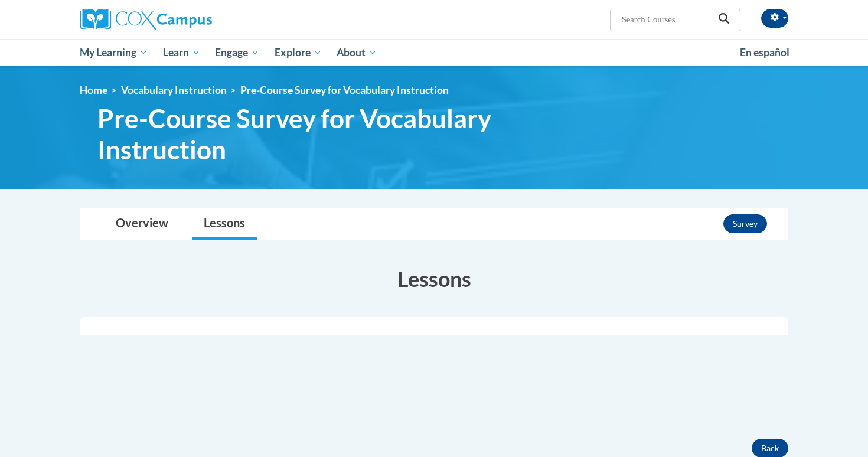 The height and width of the screenshot is (457, 868). Describe the element at coordinates (434, 279) in the screenshot. I see `h3: Lessons` at that location.